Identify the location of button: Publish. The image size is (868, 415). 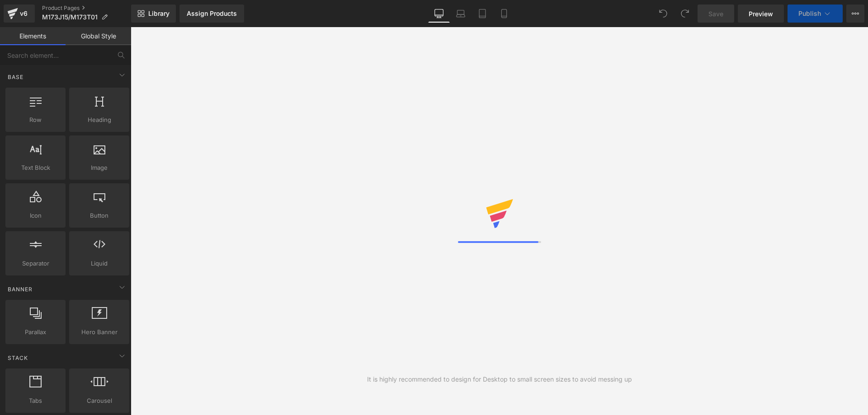
(815, 14).